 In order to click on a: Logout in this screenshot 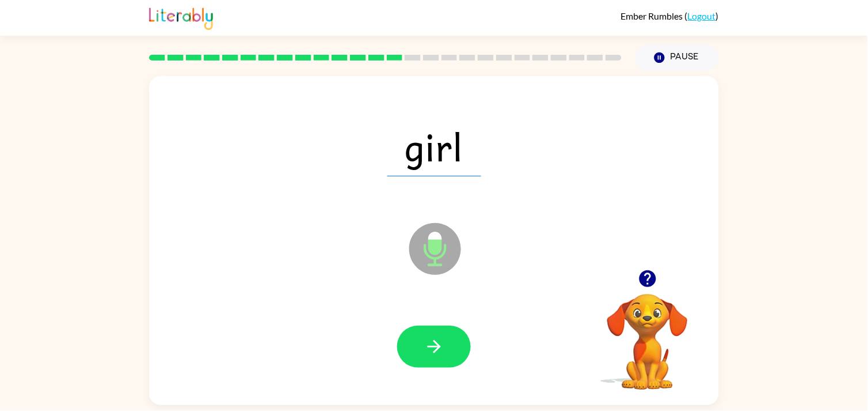, I will do `click(702, 16)`.